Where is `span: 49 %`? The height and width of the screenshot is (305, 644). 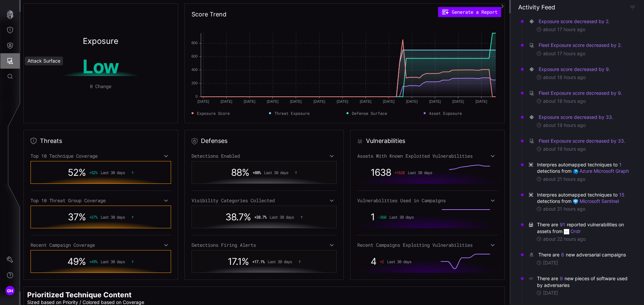
span: 49 % is located at coordinates (77, 262).